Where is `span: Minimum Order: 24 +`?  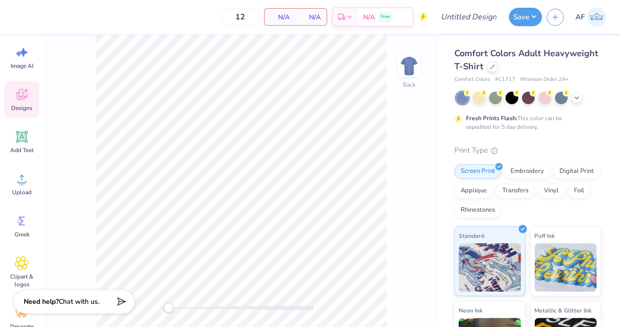 span: Minimum Order: 24 + is located at coordinates (544, 79).